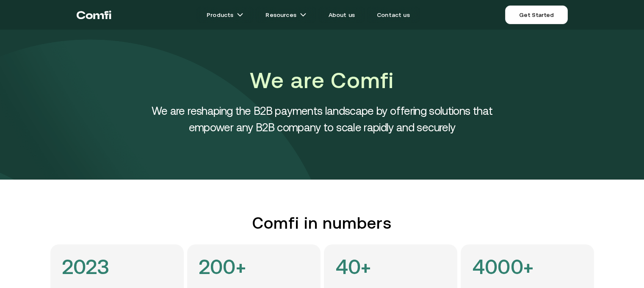 This screenshot has height=288, width=644. I want to click on h4: 2023, so click(86, 267).